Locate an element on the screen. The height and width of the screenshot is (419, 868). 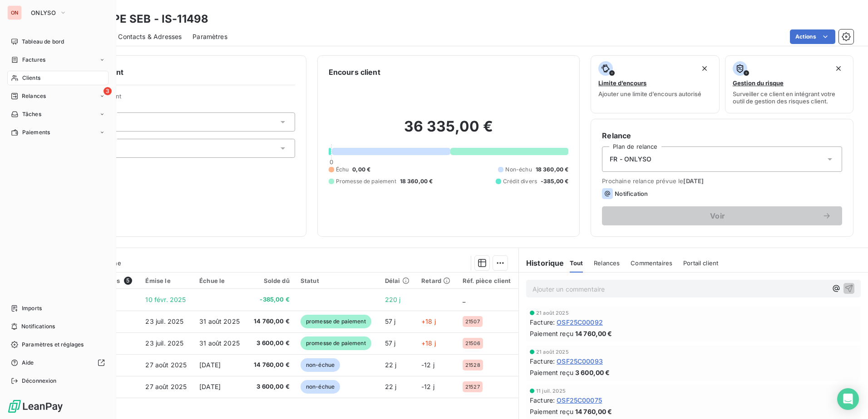
span: 11 juil. 2025 is located at coordinates (551, 391).